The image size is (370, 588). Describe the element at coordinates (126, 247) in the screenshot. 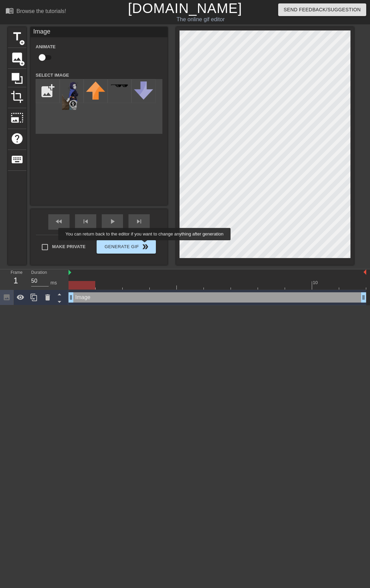

I see `span: Generate Gif` at that location.